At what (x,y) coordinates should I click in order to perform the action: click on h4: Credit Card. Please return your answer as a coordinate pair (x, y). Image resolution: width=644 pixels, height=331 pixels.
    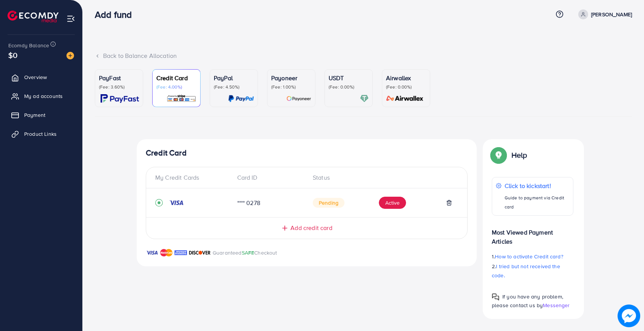
    Looking at the image, I should click on (307, 153).